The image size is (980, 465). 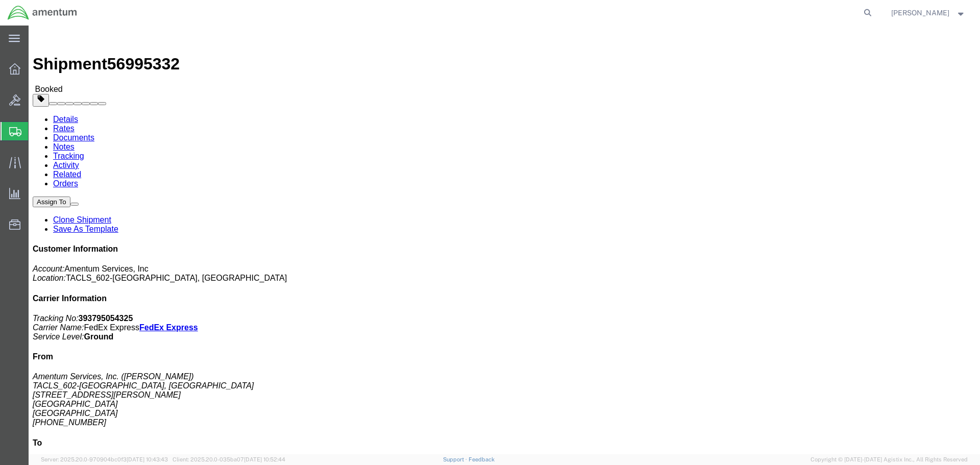 I want to click on span: Client: 2025.20.0-035ba07, so click(x=229, y=459).